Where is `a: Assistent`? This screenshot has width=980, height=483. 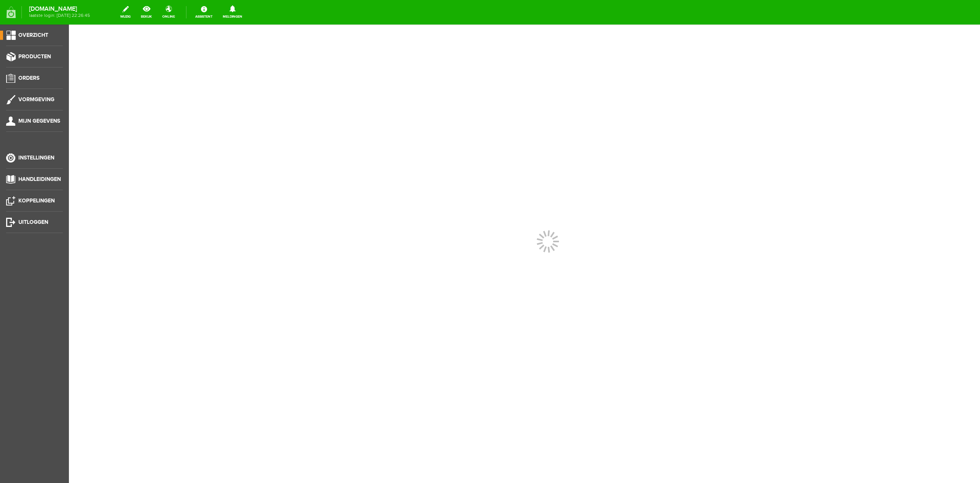 a: Assistent is located at coordinates (204, 12).